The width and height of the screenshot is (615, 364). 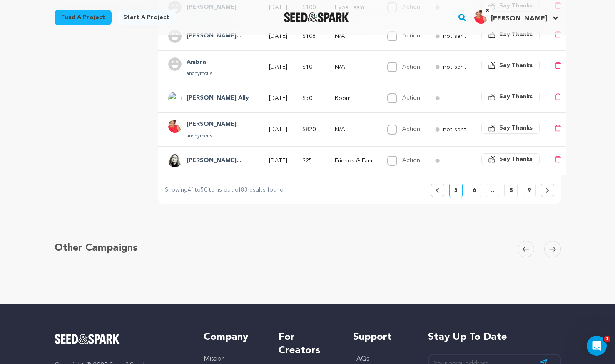 I want to click on h5: Company, so click(x=232, y=337).